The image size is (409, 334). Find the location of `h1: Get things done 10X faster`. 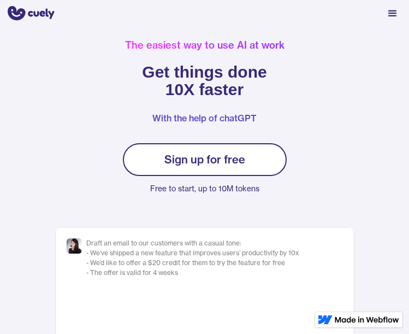

h1: Get things done 10X faster is located at coordinates (204, 81).